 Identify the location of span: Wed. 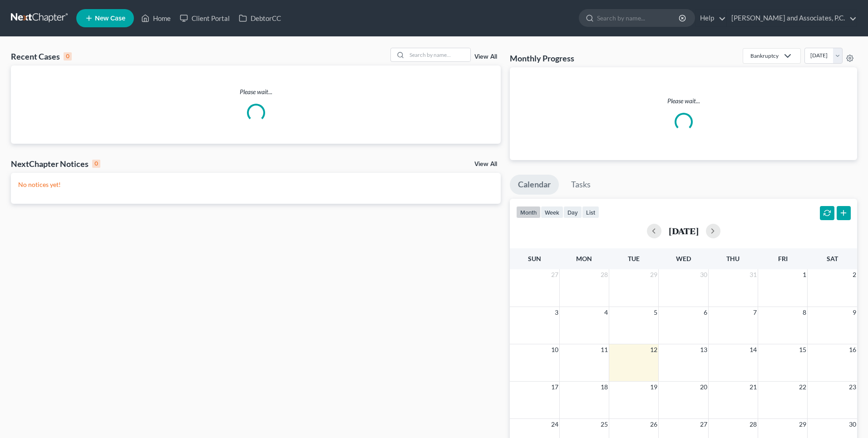
(684, 258).